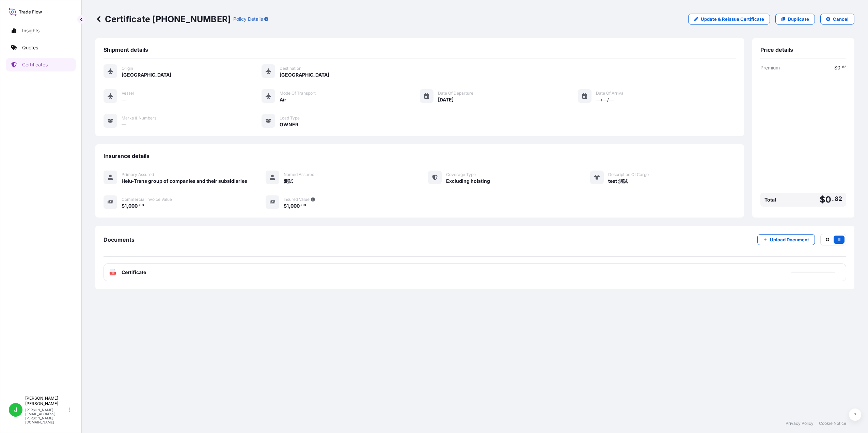  Describe the element at coordinates (290, 68) in the screenshot. I see `span: Destination` at that location.